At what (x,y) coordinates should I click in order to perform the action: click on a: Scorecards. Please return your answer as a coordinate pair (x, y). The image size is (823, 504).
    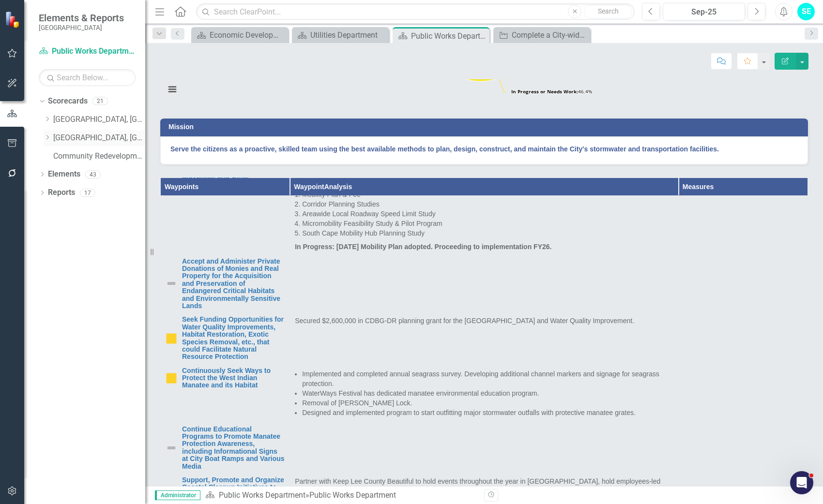
    Looking at the image, I should click on (67, 102).